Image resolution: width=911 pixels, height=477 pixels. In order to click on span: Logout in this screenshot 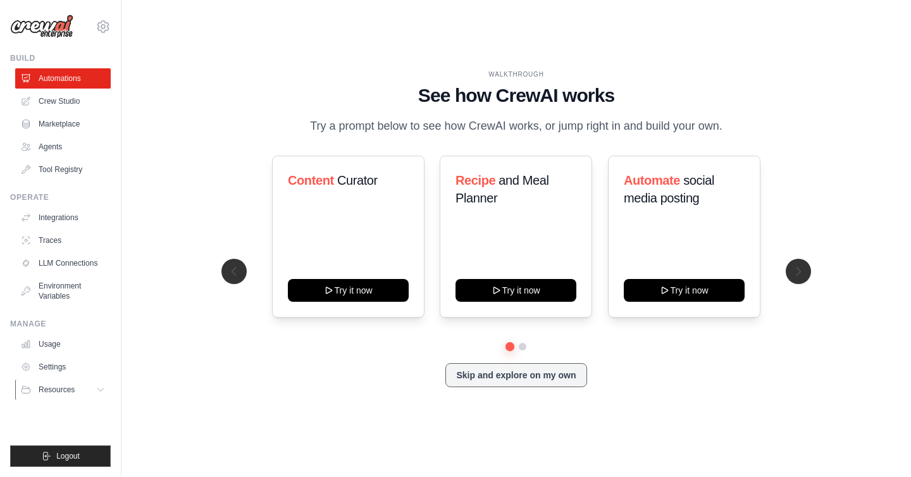, I will do `click(68, 456)`.